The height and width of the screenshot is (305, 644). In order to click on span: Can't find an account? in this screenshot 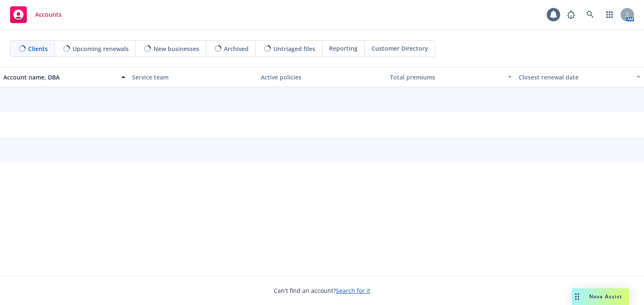, I will do `click(322, 290)`.